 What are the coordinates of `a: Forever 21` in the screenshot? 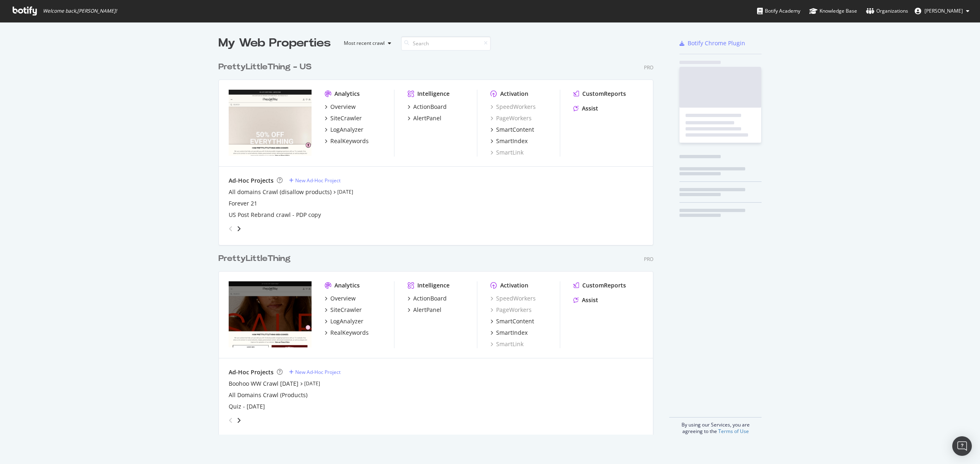 It's located at (243, 203).